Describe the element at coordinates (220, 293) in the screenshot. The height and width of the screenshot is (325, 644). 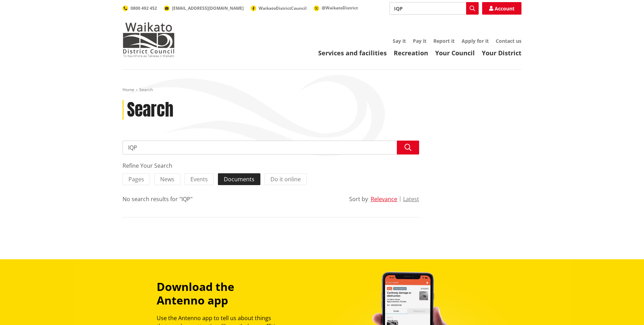
I see `h3: Download the Antenno app` at that location.